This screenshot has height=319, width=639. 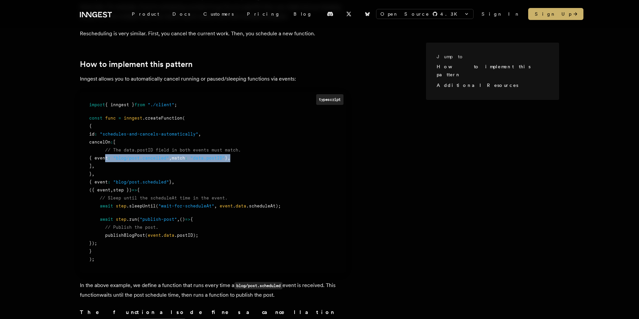 What do you see at coordinates (141, 182) in the screenshot?
I see `span: "blog/post.scheduled"` at bounding box center [141, 182].